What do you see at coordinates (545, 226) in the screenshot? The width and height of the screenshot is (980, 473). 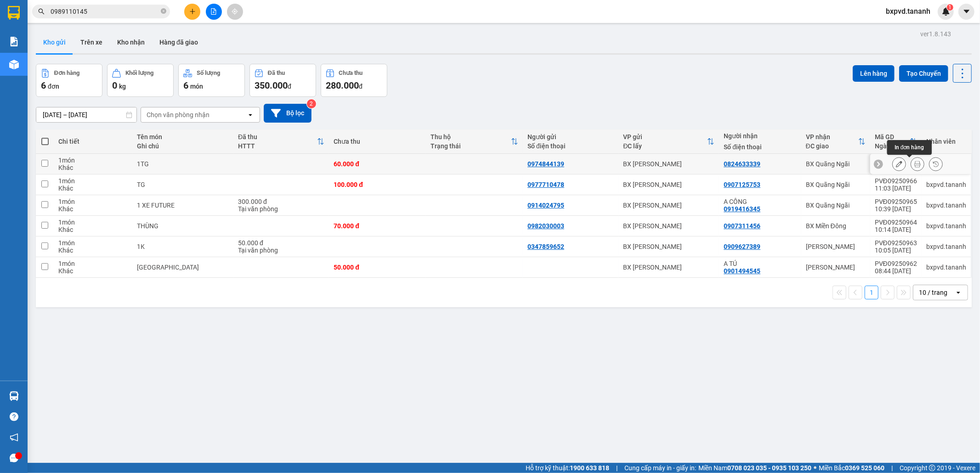 I see `div: 0982030003` at bounding box center [545, 226].